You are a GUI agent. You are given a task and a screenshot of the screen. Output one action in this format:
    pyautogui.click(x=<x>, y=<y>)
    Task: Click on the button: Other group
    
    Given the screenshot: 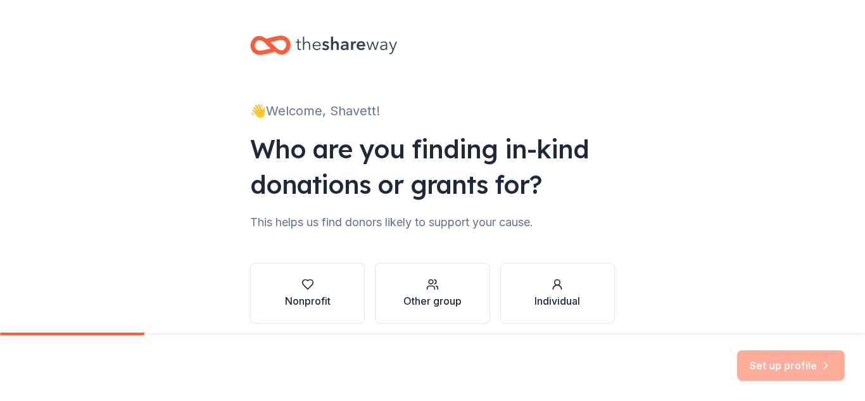 What is the action you would take?
    pyautogui.click(x=432, y=293)
    